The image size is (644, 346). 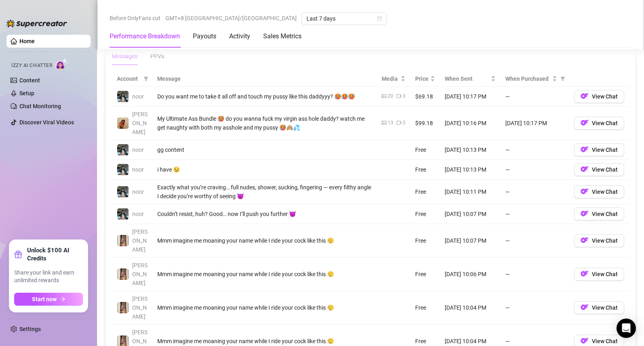 What do you see at coordinates (425, 123) in the screenshot?
I see `td: $99.18` at bounding box center [425, 123].